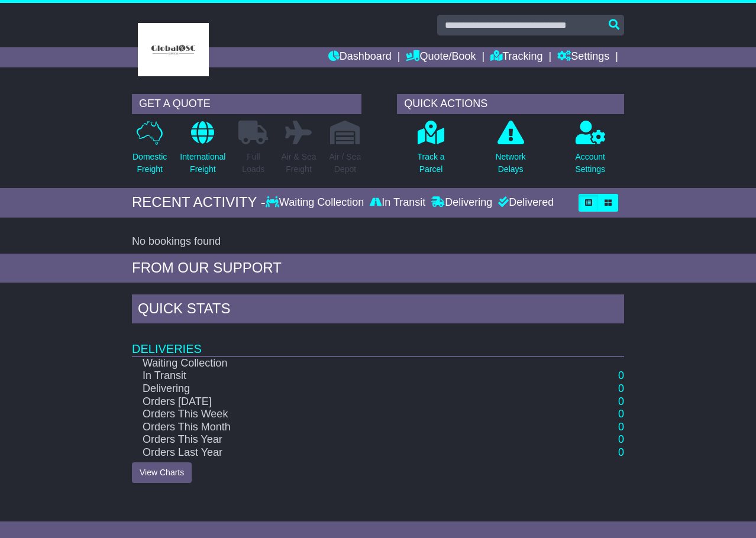 Image resolution: width=756 pixels, height=538 pixels. Describe the element at coordinates (461, 203) in the screenshot. I see `div: Delivering` at that location.